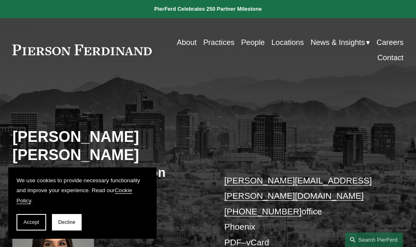 The height and width of the screenshot is (247, 416). Describe the element at coordinates (374, 239) in the screenshot. I see `a: Search this site` at that location.